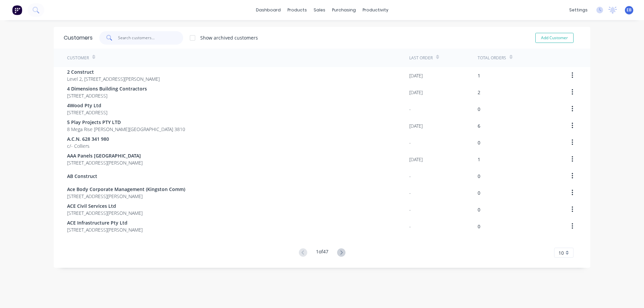 Image resolution: width=644 pixels, height=308 pixels. What do you see at coordinates (479, 125) in the screenshot?
I see `div: 6` at bounding box center [479, 125].